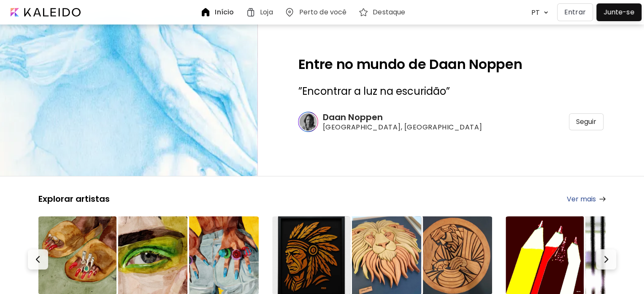 The image size is (644, 294). I want to click on p: Entrar, so click(575, 12).